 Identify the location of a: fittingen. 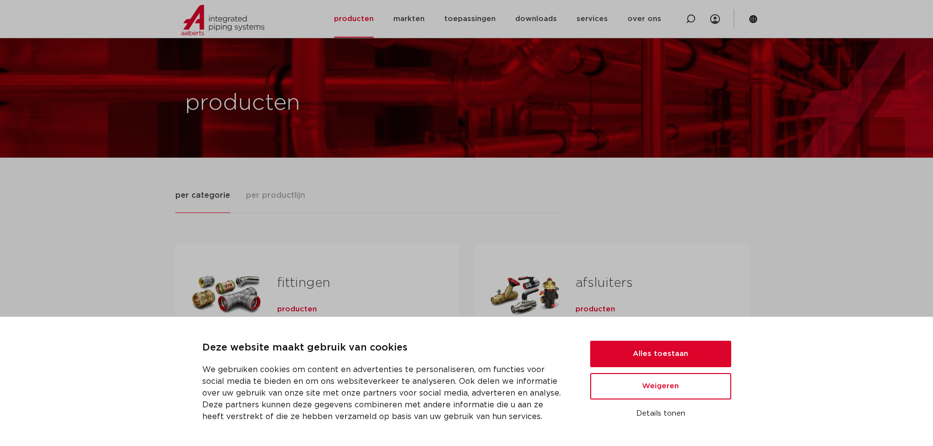
(304, 283).